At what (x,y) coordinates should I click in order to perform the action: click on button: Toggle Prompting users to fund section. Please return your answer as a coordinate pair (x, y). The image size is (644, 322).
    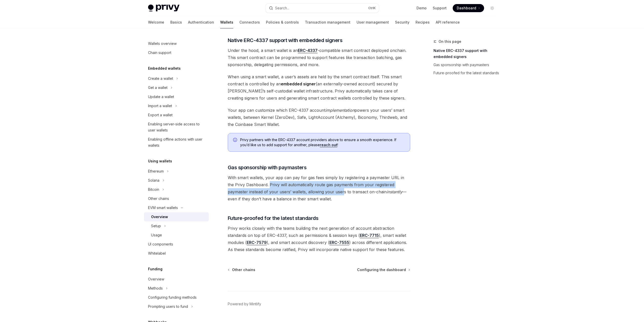
    Looking at the image, I should click on (176, 306).